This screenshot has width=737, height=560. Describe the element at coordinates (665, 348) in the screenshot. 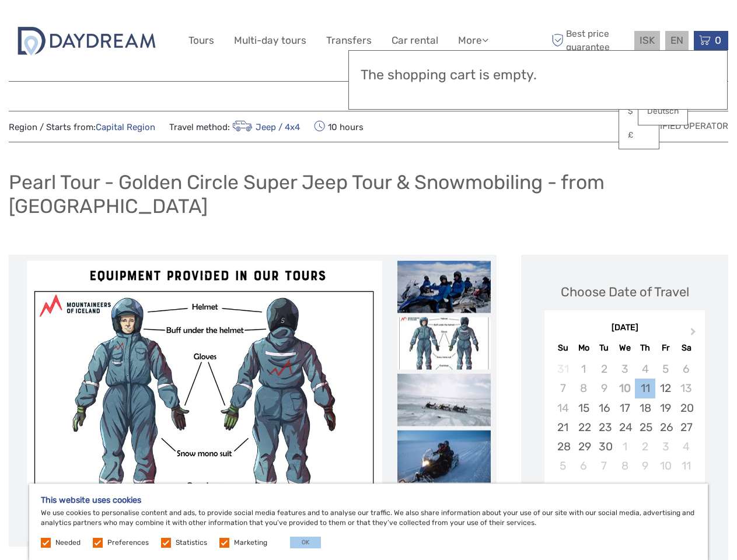

I see `div: Fr` at that location.